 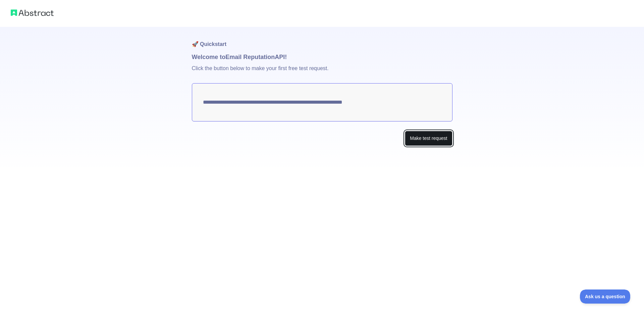 I want to click on h1: Welcome to Email Reputation API!, so click(x=322, y=57).